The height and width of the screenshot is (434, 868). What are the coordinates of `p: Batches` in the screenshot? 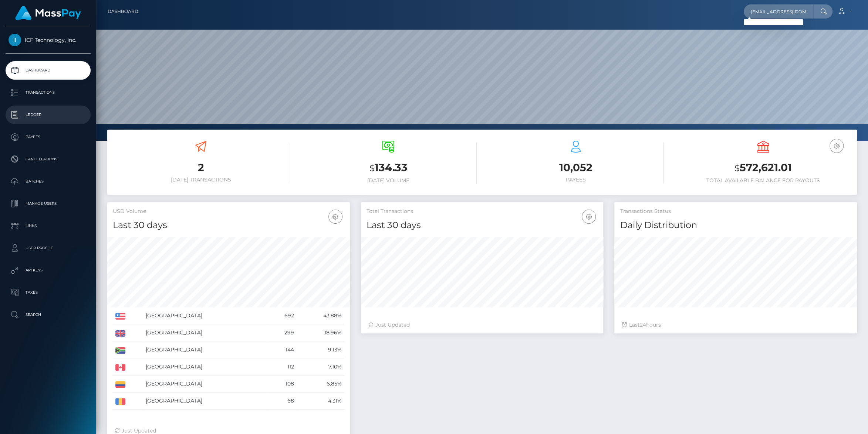 It's located at (48, 181).